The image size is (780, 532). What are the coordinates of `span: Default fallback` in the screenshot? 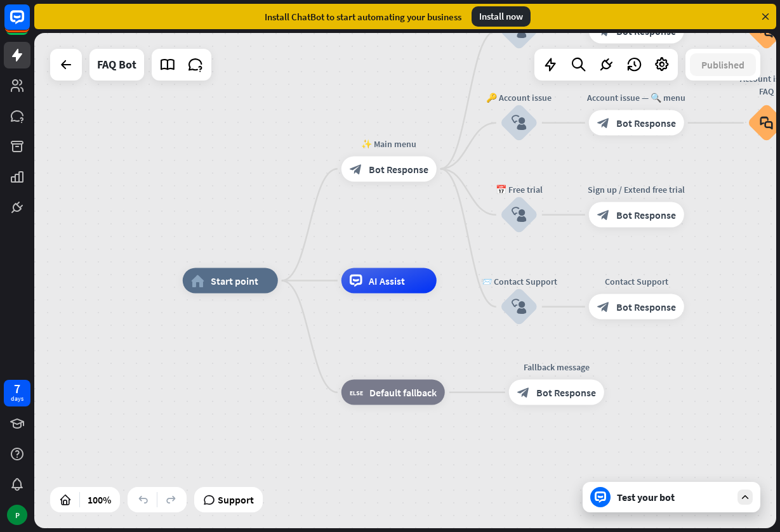 It's located at (403, 393).